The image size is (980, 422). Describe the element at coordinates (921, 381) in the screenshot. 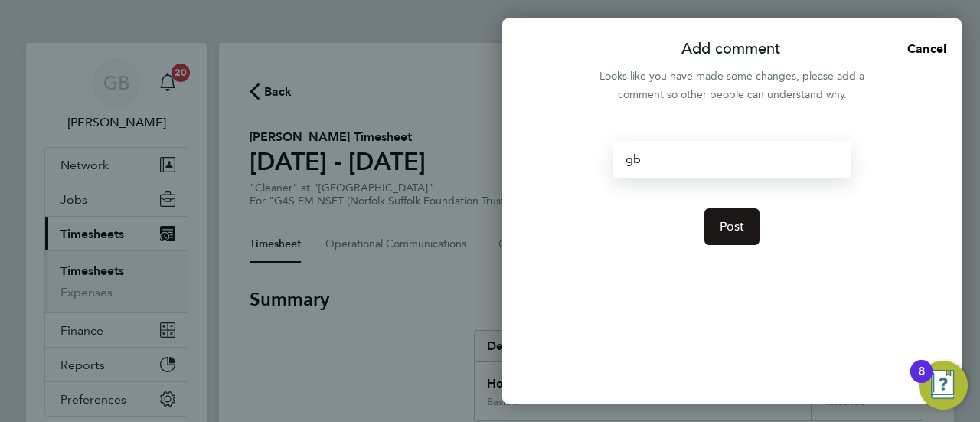

I see `div: 8` at that location.